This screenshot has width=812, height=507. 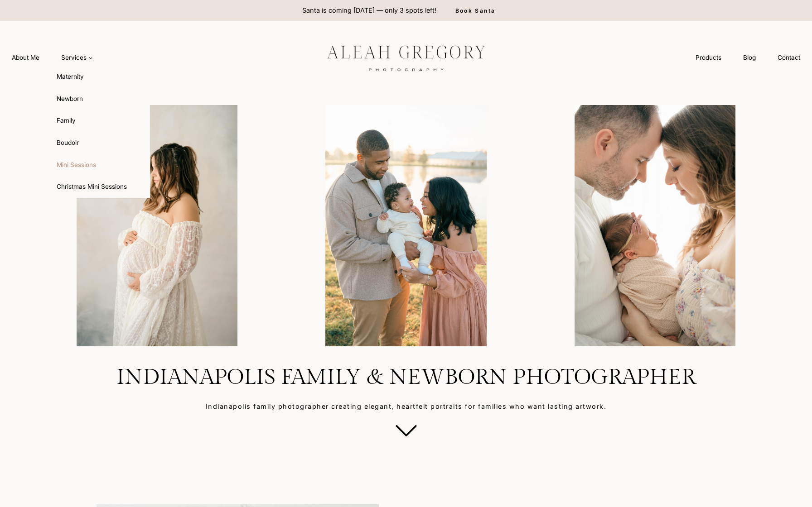 What do you see at coordinates (52, 58) in the screenshot?
I see `nav: Primary` at bounding box center [52, 58].